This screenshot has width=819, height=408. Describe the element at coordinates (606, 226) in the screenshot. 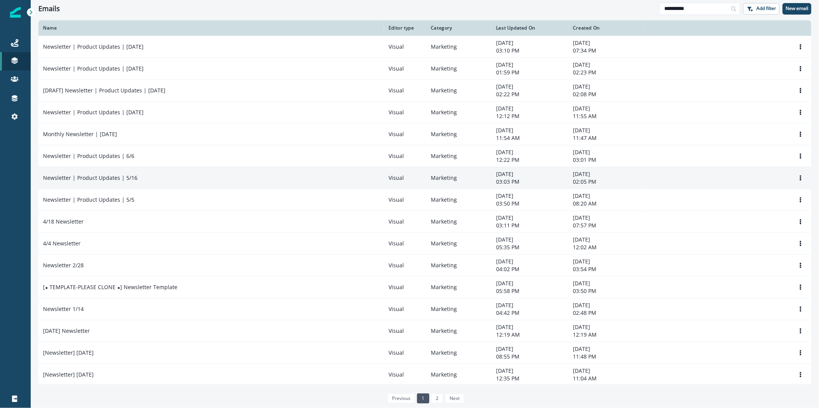

I see `p: 07:57 PM` at that location.